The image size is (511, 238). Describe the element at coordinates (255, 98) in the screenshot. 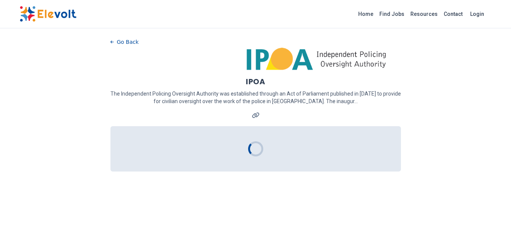

I see `p: The Independent Policing Oversight Authority was established through an Act of Parliament publish...` at that location.